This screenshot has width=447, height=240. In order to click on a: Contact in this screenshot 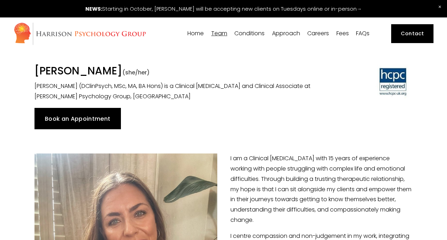, I will do `click(412, 33)`.